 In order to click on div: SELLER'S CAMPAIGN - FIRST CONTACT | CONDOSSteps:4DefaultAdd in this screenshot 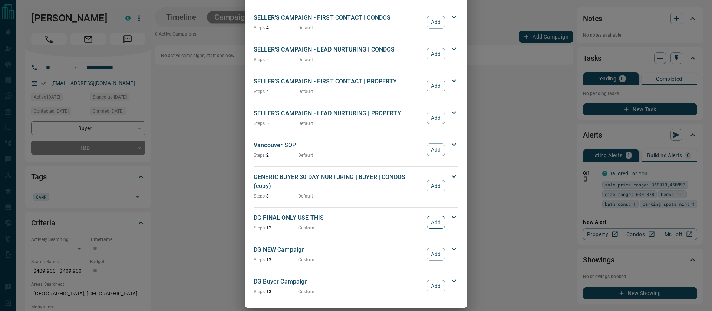, I will do `click(356, 22)`.